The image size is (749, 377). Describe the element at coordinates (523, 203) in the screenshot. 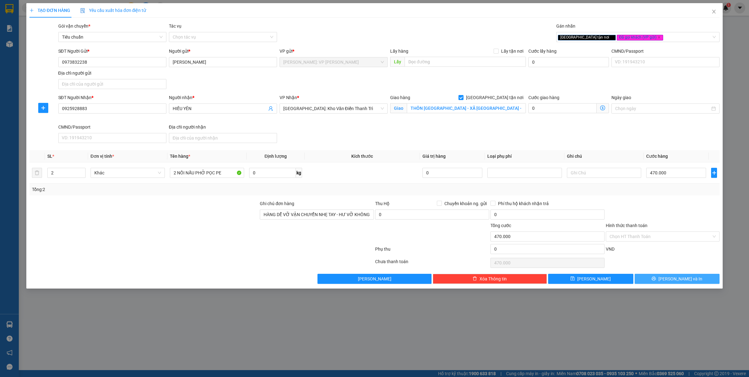

I see `span: Phí thu hộ khách nhận trả` at that location.